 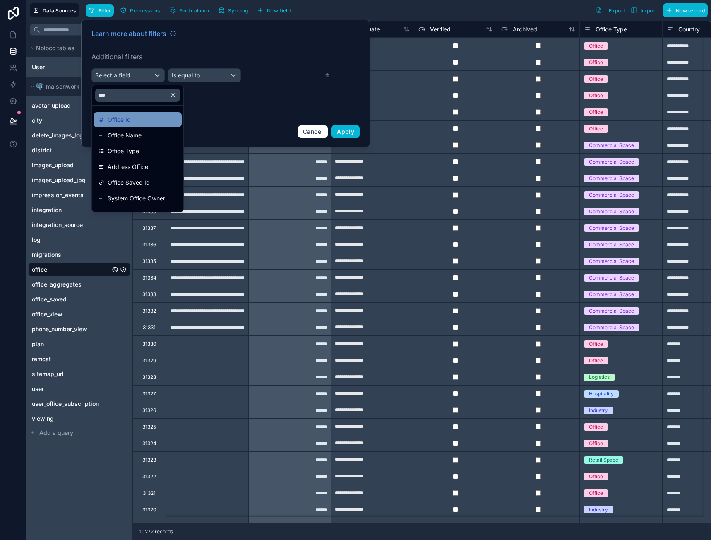 What do you see at coordinates (610, 10) in the screenshot?
I see `button: Export` at bounding box center [610, 10].